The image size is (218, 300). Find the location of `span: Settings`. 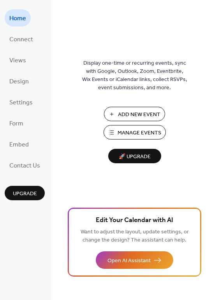

span: Settings is located at coordinates (21, 103).